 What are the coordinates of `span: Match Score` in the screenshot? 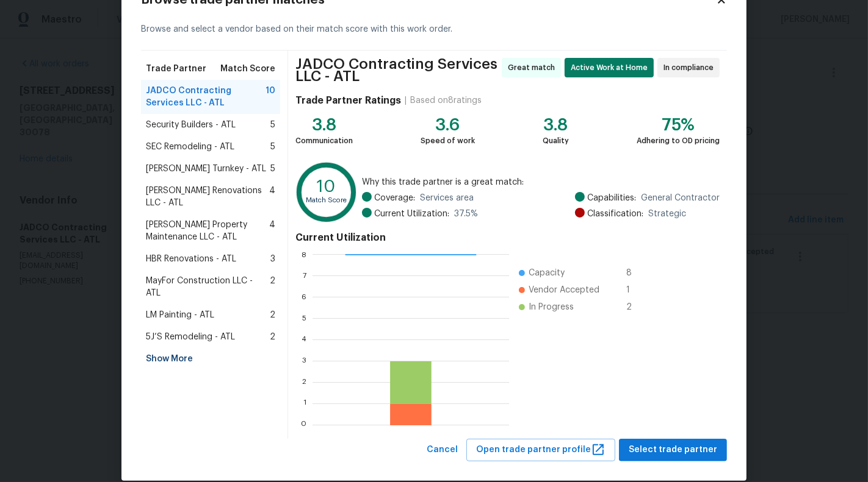 It's located at (248, 69).